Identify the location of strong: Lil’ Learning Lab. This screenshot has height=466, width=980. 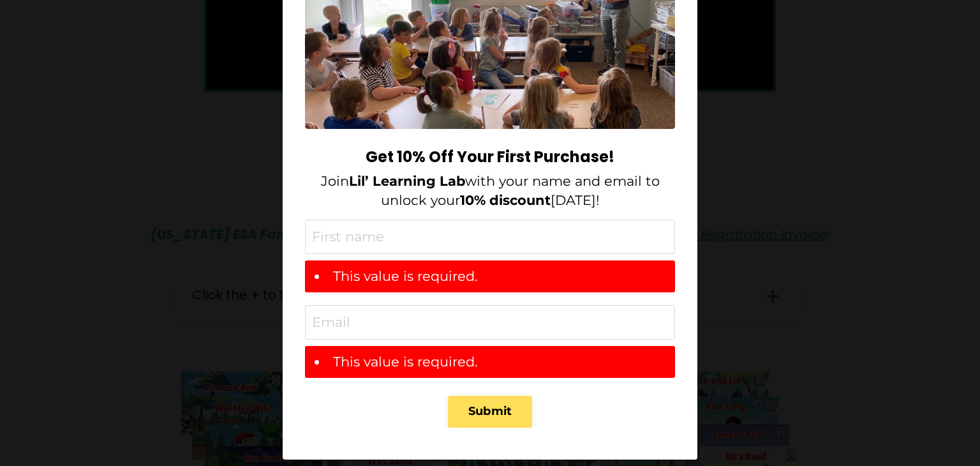
(407, 181).